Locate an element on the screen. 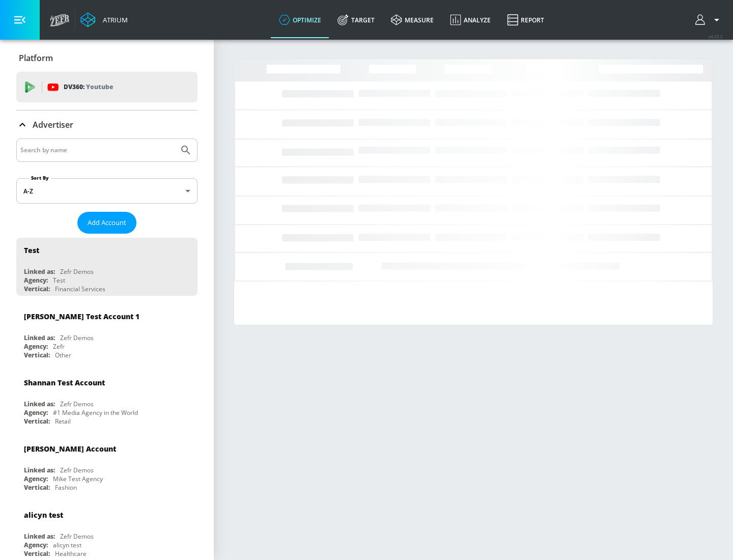 Image resolution: width=733 pixels, height=560 pixels. div: A-Z is located at coordinates (107, 191).